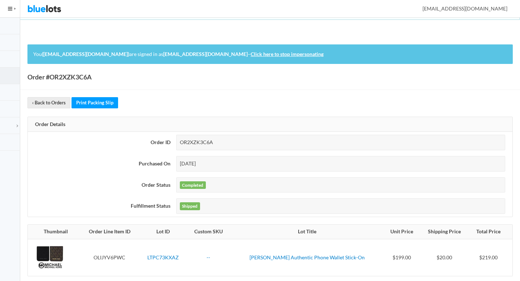 This screenshot has width=520, height=281. Describe the element at coordinates (95, 103) in the screenshot. I see `a: Print Packing Slip` at that location.